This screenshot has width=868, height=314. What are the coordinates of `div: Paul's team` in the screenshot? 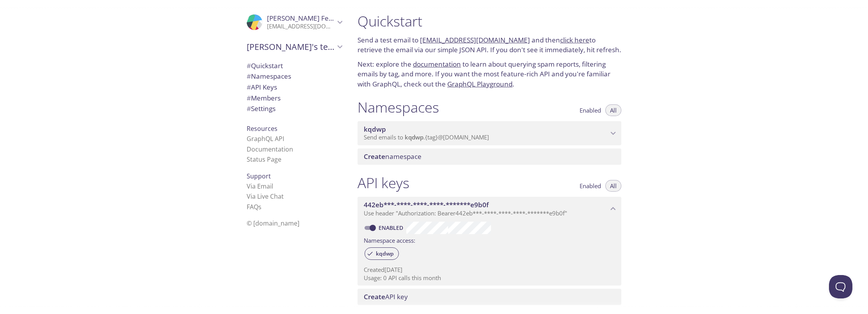 It's located at (294, 47).